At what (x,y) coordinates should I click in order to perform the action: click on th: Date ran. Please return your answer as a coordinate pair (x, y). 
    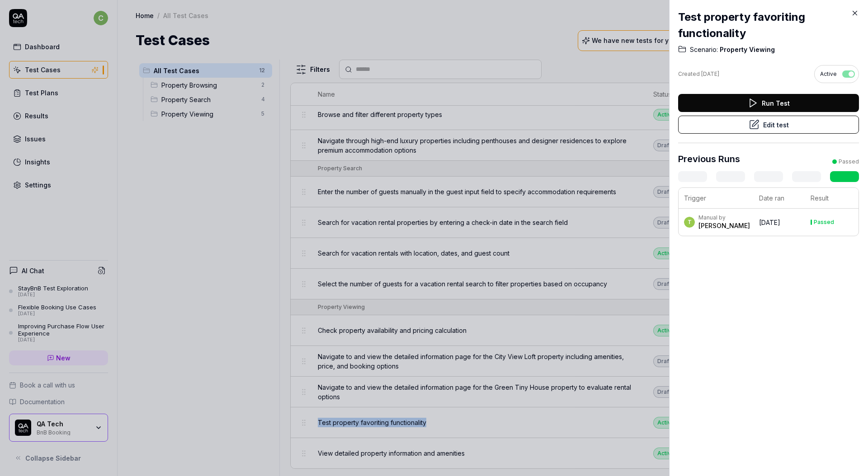
    Looking at the image, I should click on (780, 199).